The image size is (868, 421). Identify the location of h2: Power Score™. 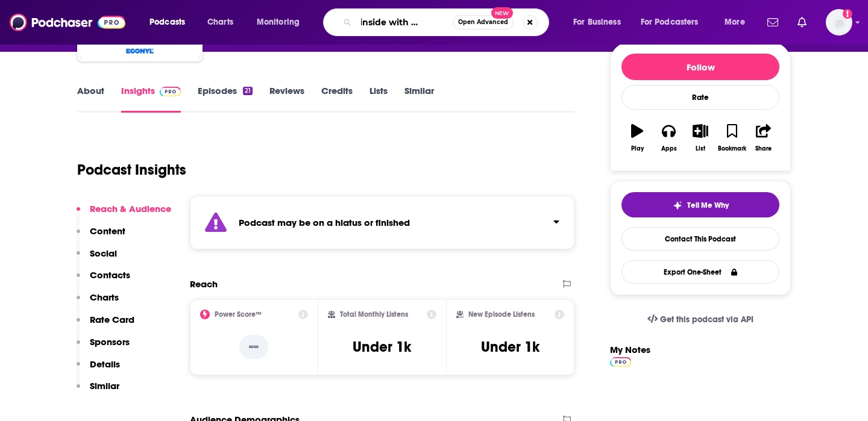
(238, 315).